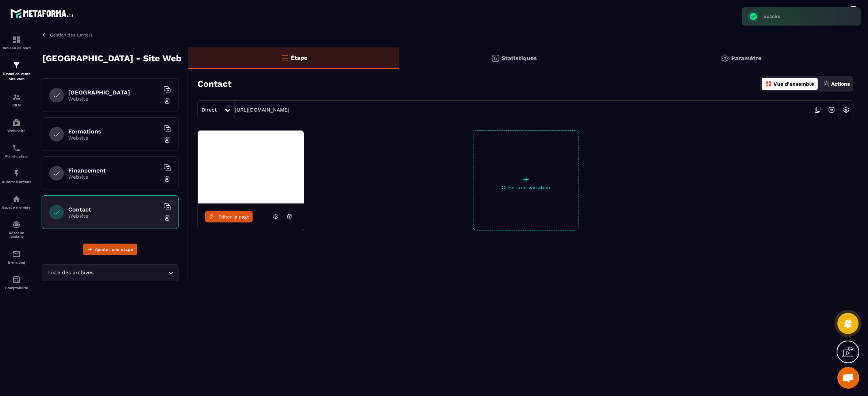 The height and width of the screenshot is (396, 868). Describe the element at coordinates (110, 250) in the screenshot. I see `button: Ajouter une étape` at that location.